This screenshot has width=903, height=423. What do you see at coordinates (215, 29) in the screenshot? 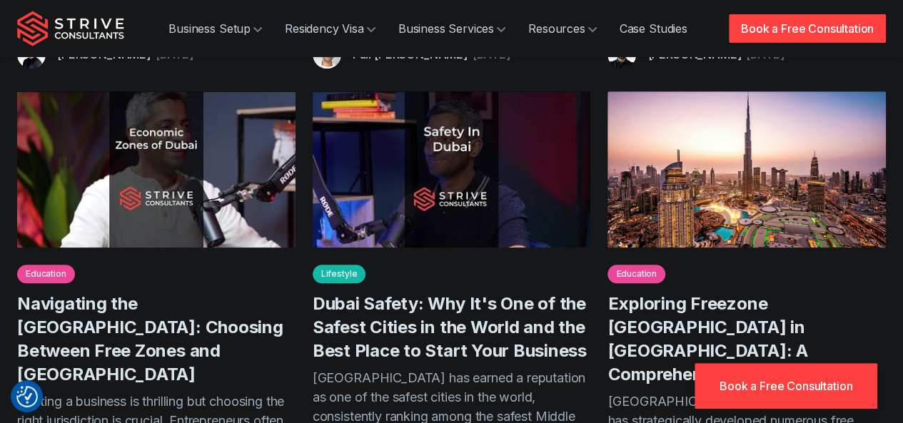
I see `a: Business Setup` at bounding box center [215, 29].